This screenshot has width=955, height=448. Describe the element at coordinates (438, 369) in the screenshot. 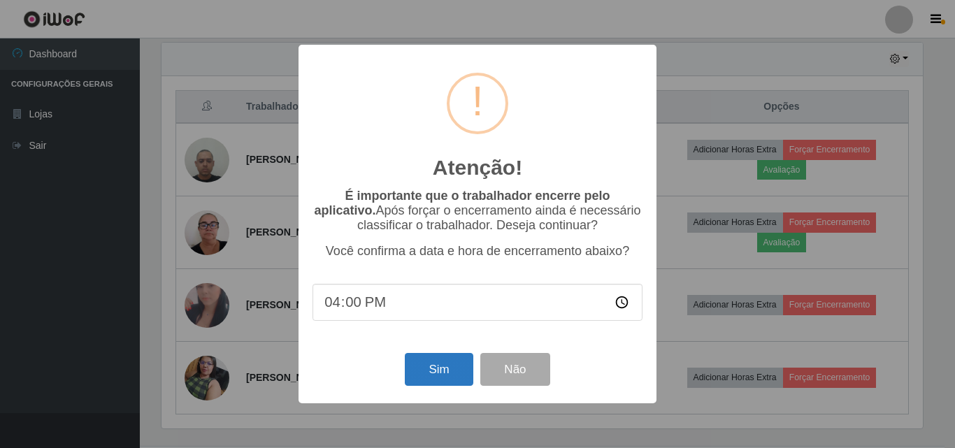

I see `button: Sim` at that location.